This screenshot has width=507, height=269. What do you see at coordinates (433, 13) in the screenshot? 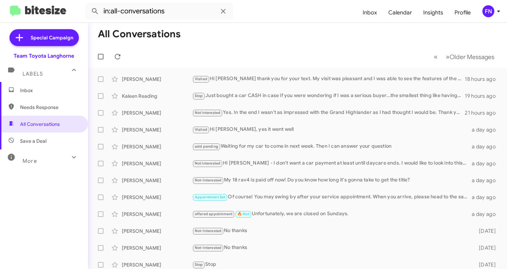
I see `span: Insights` at bounding box center [433, 13].